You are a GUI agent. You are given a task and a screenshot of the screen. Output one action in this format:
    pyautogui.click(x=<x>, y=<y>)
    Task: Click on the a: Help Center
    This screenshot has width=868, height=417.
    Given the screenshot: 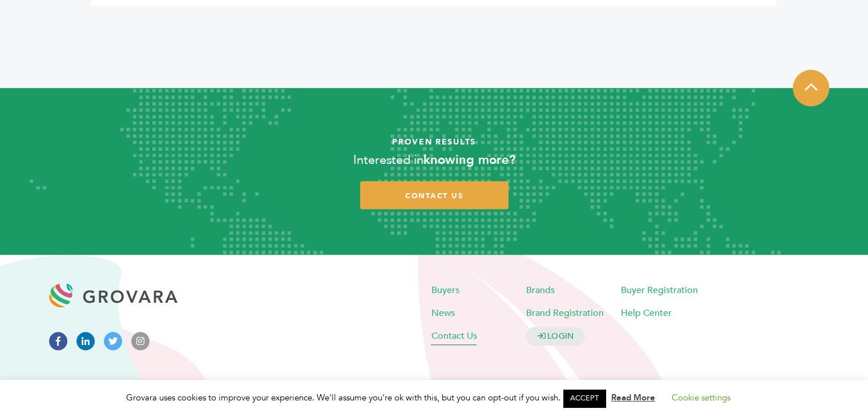 What is the action you would take?
    pyautogui.click(x=646, y=313)
    